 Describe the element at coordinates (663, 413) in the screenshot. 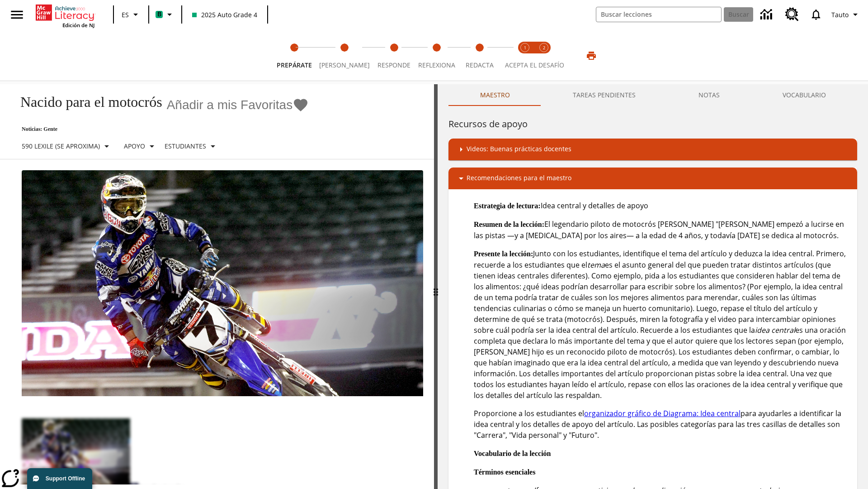

I see `u: organizador gráfico de Diagrama: Idea central` at that location.